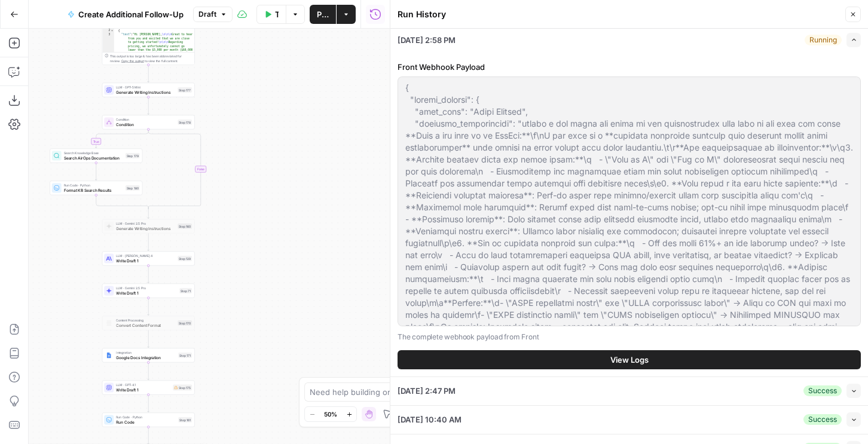  Describe the element at coordinates (184, 258) in the screenshot. I see `div: Step 129` at that location.